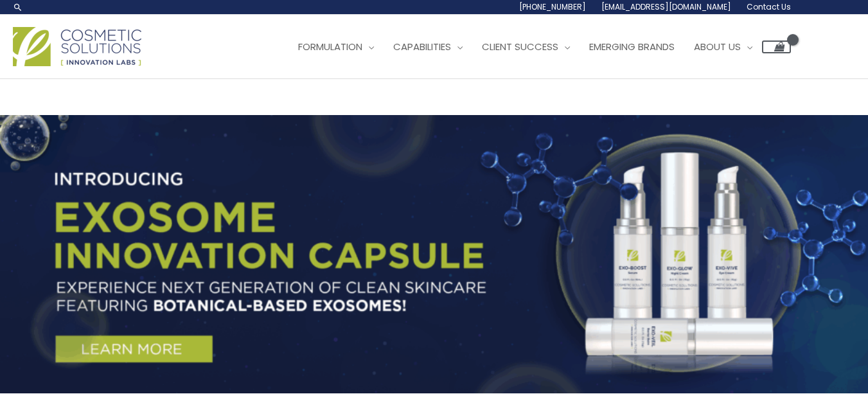  What do you see at coordinates (520, 47) in the screenshot?
I see `span: Client Success` at bounding box center [520, 47].